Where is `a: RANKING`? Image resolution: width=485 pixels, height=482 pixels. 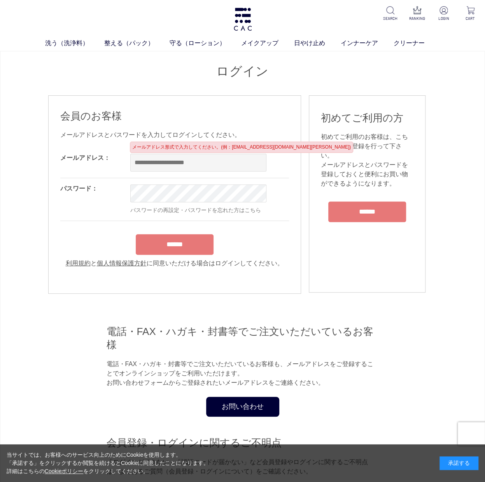 a: RANKING is located at coordinates (417, 14).